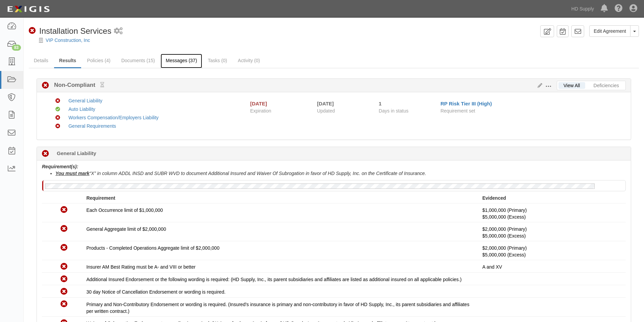 Image resolution: width=644 pixels, height=322 pixels. What do you see at coordinates (81, 109) in the screenshot?
I see `a: Auto Liability` at bounding box center [81, 109].